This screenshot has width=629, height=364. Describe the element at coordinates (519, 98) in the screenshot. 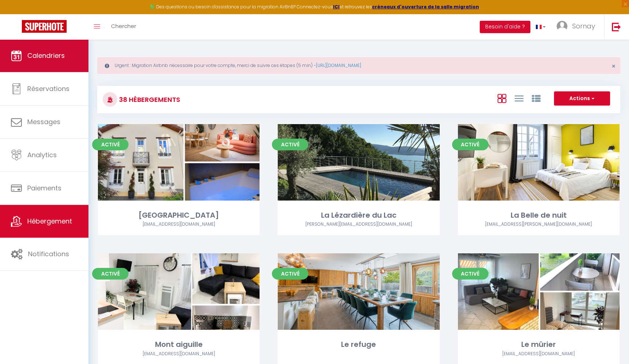

I see `a: Vue en Liste` at that location.